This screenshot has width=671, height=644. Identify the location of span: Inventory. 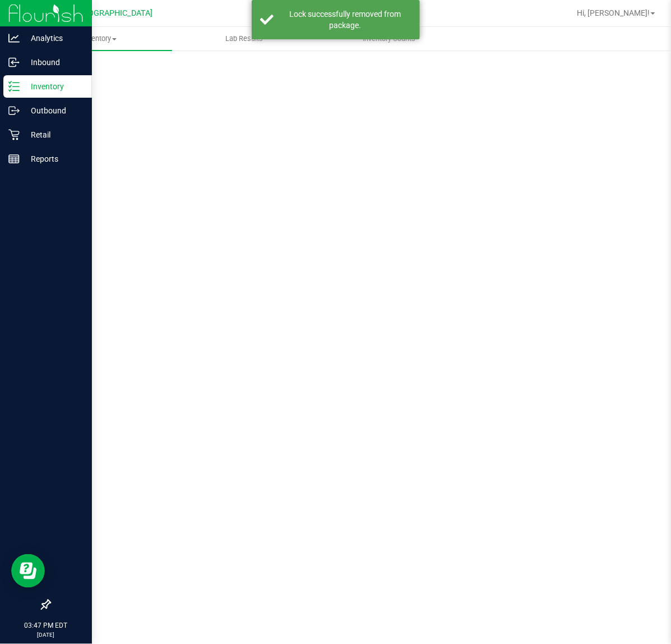
(99, 39).